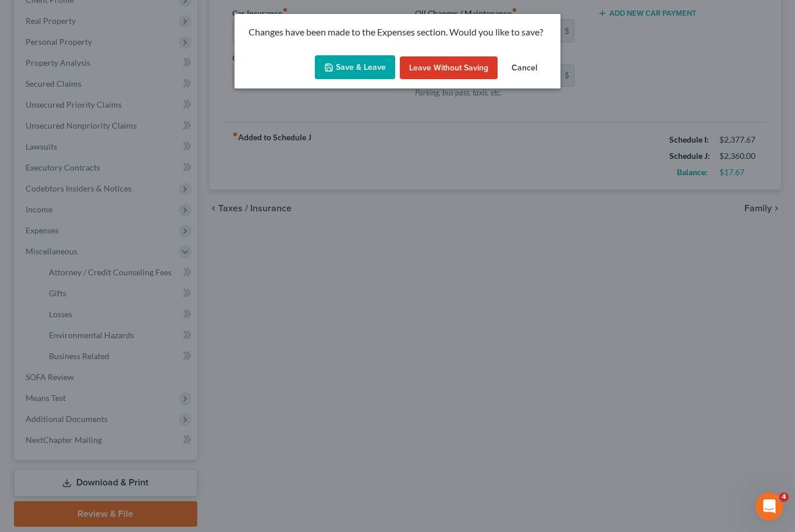 The width and height of the screenshot is (795, 532). What do you see at coordinates (449, 68) in the screenshot?
I see `button: Leave without Saving` at bounding box center [449, 68].